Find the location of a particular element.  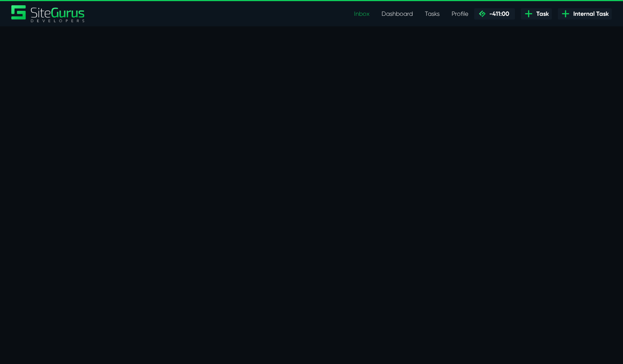

span: Internal Task is located at coordinates (590, 14).